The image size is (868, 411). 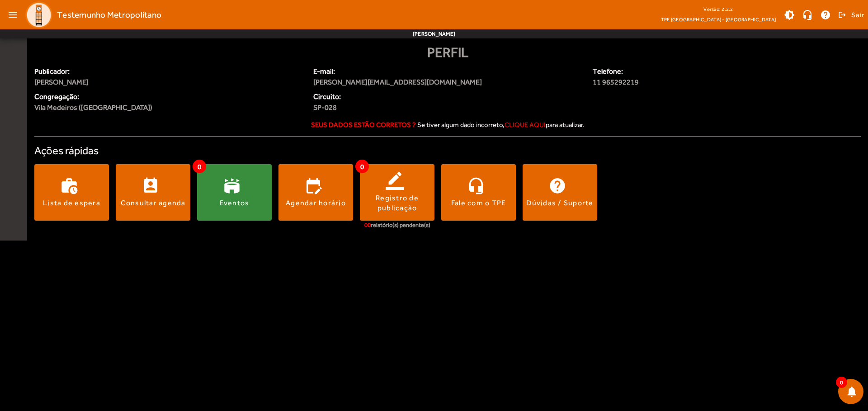 What do you see at coordinates (397, 203) in the screenshot?
I see `div: Registro de publicação` at bounding box center [397, 203].